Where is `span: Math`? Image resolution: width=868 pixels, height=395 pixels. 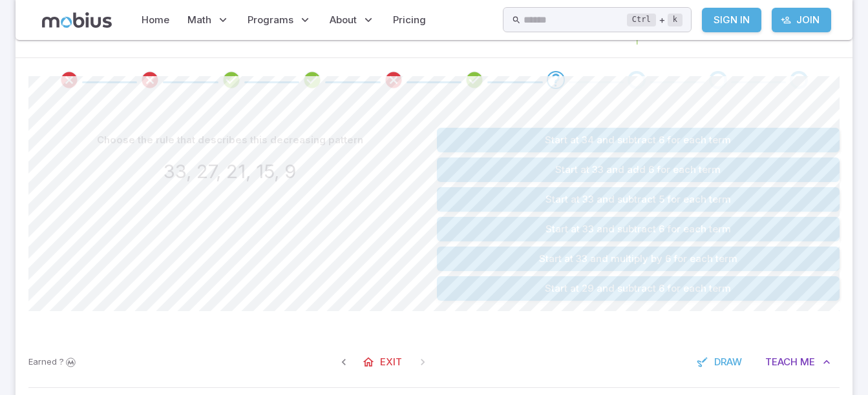 span: Math is located at coordinates (199, 20).